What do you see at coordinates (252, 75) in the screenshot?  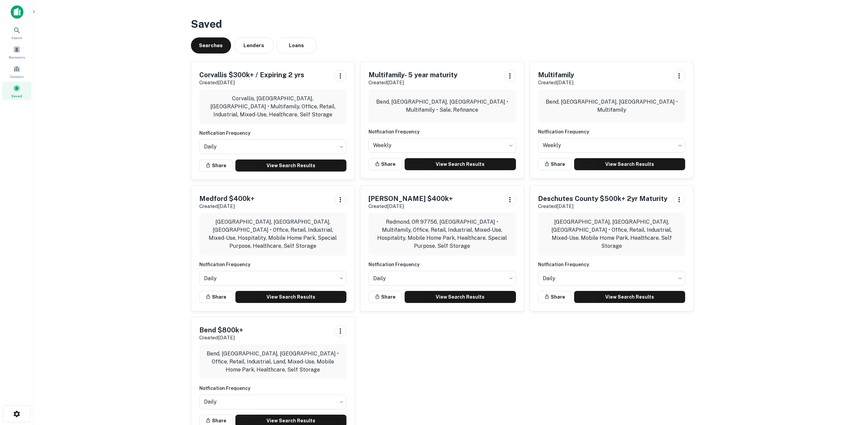 I see `h5: Corvallis $300k+ / Expiring 2 yrs` at bounding box center [252, 75].